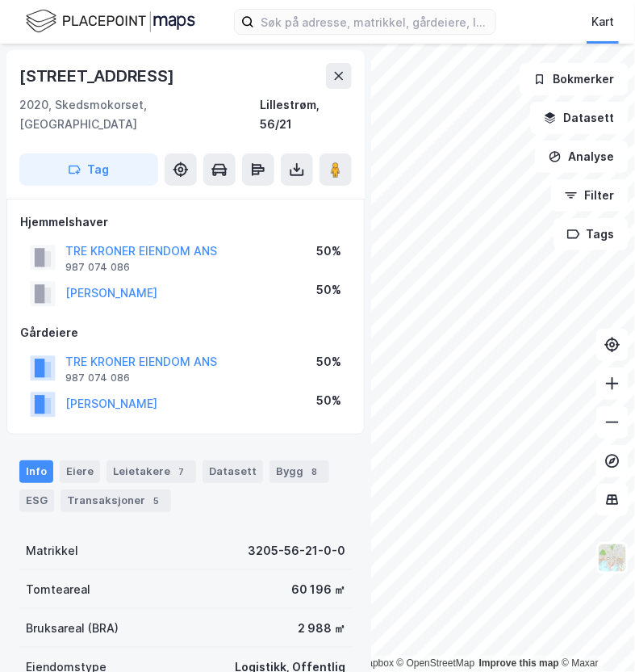 The image size is (635, 672). I want to click on div: 5, so click(157, 501).